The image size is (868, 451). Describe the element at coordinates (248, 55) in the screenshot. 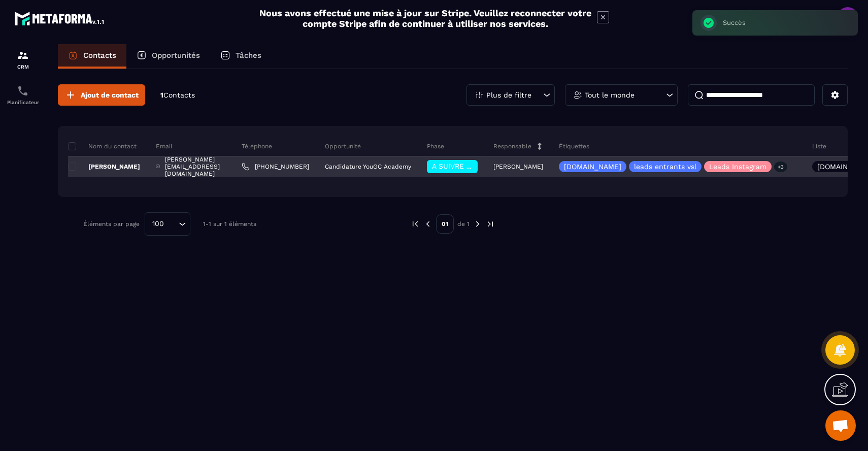

I see `p: Tâches` at that location.